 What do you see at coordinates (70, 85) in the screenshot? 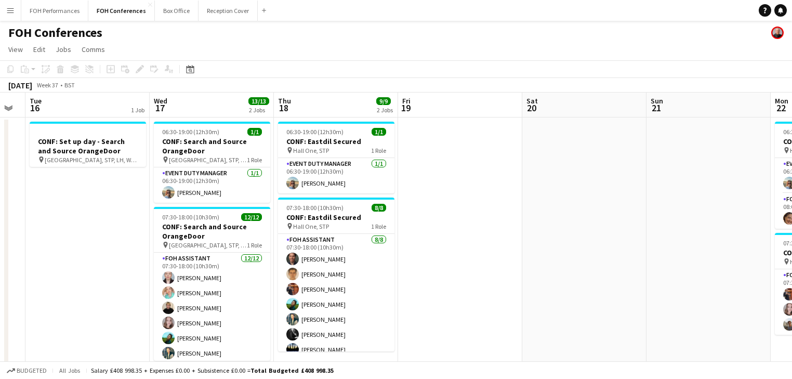
I see `div: BST` at bounding box center [70, 85].